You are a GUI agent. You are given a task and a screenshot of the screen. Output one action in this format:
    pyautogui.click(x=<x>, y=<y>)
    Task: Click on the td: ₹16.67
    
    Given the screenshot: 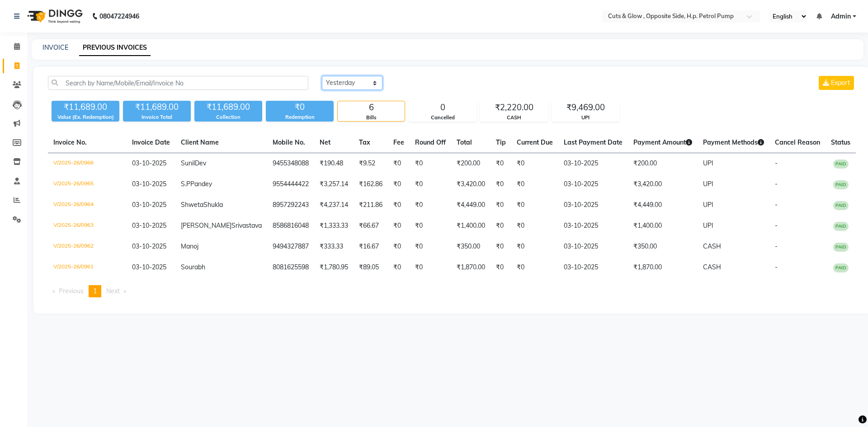 What is the action you would take?
    pyautogui.click(x=370, y=247)
    